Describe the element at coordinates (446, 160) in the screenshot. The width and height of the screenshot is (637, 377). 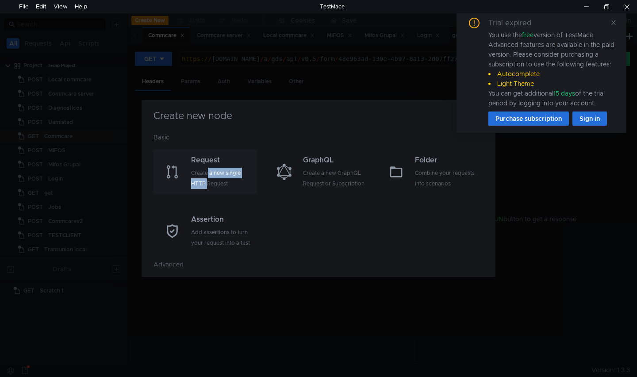
I see `div: Folder` at that location.